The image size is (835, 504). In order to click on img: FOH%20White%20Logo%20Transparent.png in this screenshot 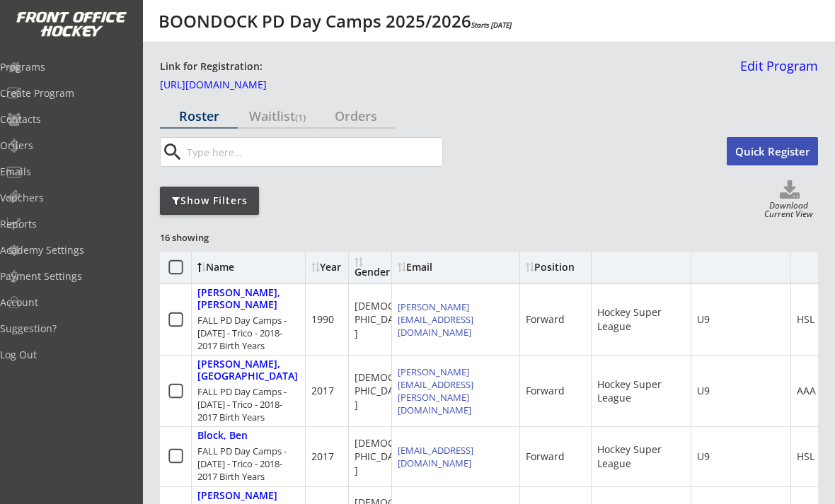, I will do `click(71, 24)`.